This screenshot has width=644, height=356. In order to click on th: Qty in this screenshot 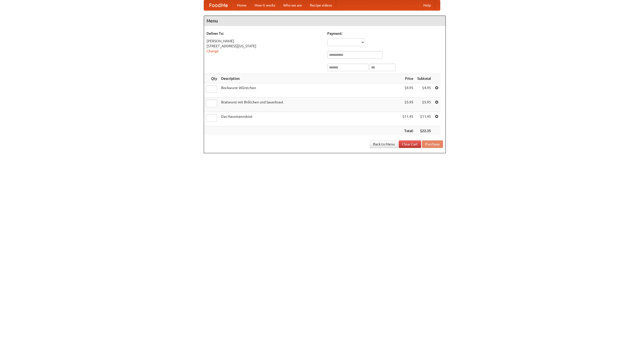, I will do `click(212, 78)`.